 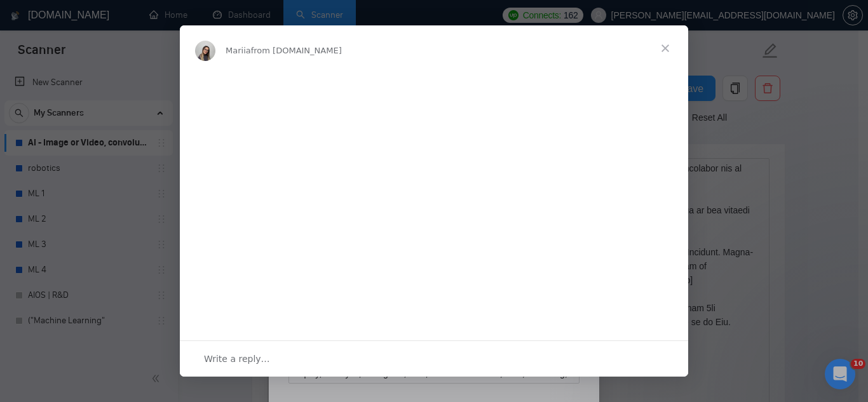 I want to click on div: Open conversation and reply, so click(x=434, y=358).